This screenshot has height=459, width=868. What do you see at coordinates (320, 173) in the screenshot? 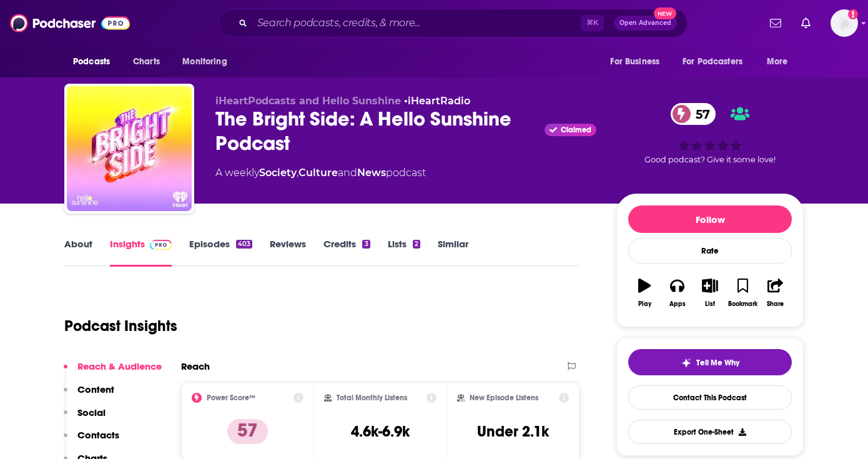
I see `div: A weekly podcast` at bounding box center [320, 173].